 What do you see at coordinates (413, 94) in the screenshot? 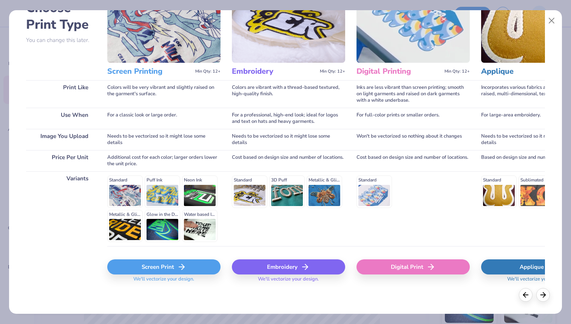
I see `div: Inks are less vibrant than screen printing; smooth on light garments and raised on dark garments ...` at bounding box center [413, 94].